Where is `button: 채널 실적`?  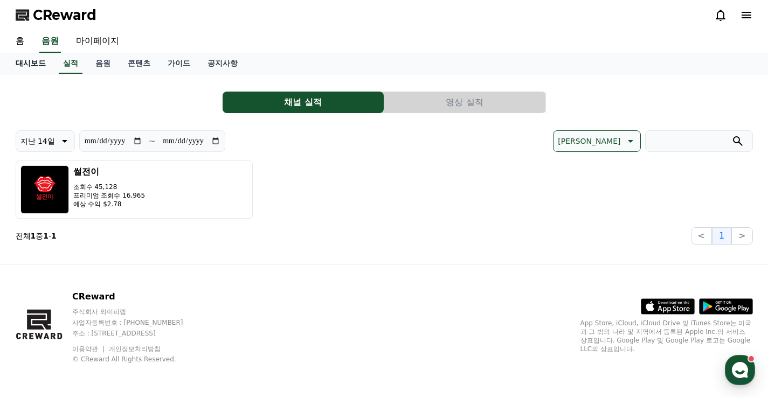
button: 채널 실적 is located at coordinates (303, 102).